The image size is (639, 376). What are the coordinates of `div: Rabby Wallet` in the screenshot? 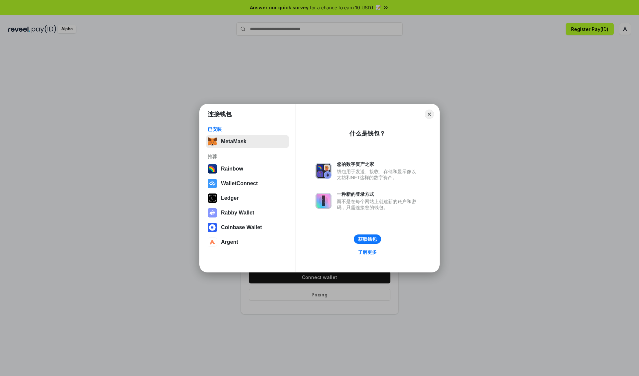 It's located at (238, 213).